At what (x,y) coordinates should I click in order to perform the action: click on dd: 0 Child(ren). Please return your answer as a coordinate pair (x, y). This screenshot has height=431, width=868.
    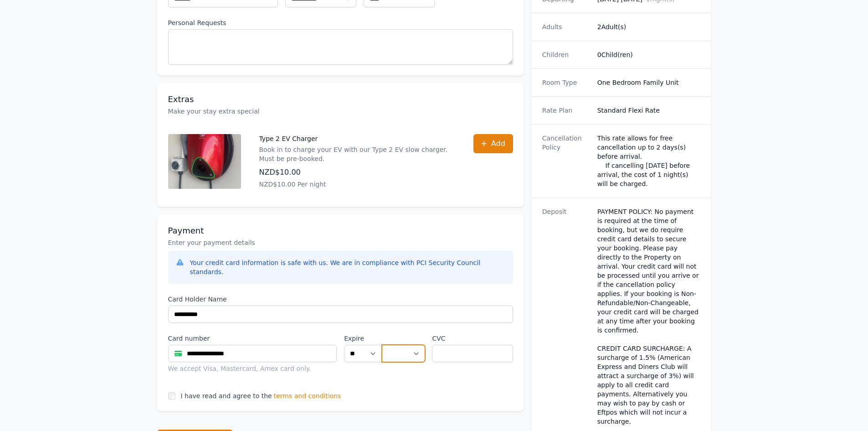
    Looking at the image, I should click on (649, 55).